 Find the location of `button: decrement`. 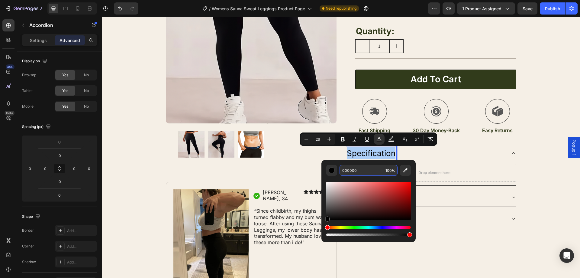

button: decrement is located at coordinates (261, 29).